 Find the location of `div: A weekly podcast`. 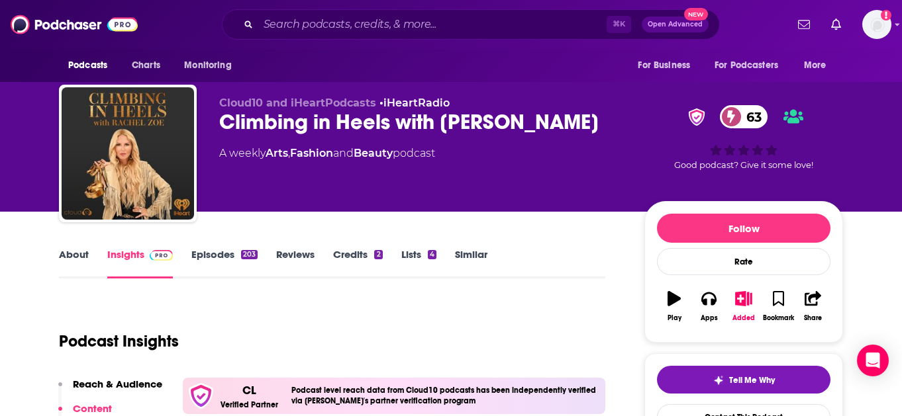

div: A weekly podcast is located at coordinates (327, 154).